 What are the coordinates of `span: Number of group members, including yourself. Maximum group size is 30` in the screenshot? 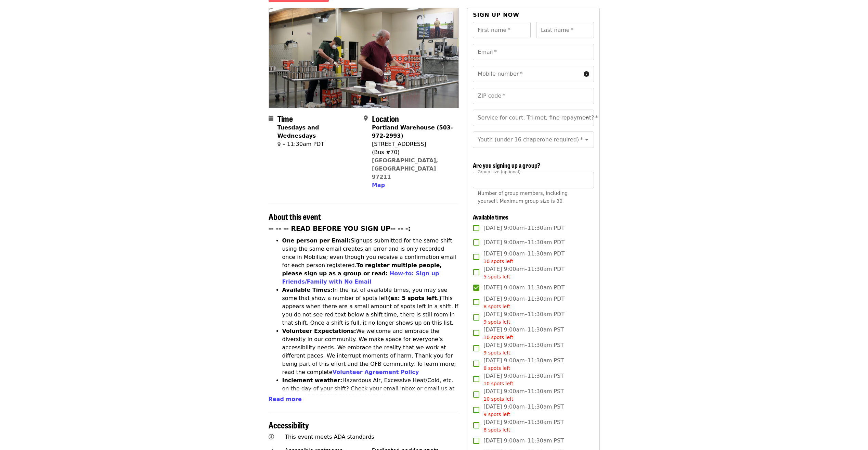 It's located at (522, 197).